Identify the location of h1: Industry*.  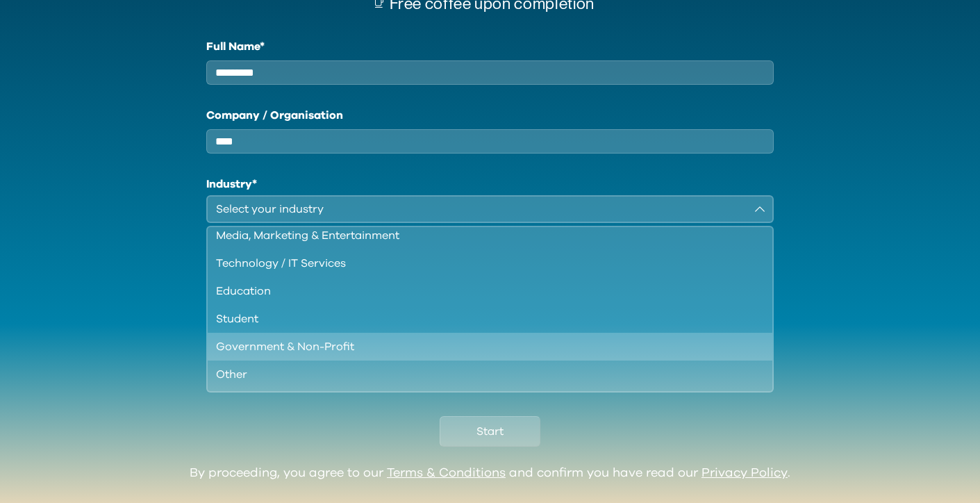
(490, 184).